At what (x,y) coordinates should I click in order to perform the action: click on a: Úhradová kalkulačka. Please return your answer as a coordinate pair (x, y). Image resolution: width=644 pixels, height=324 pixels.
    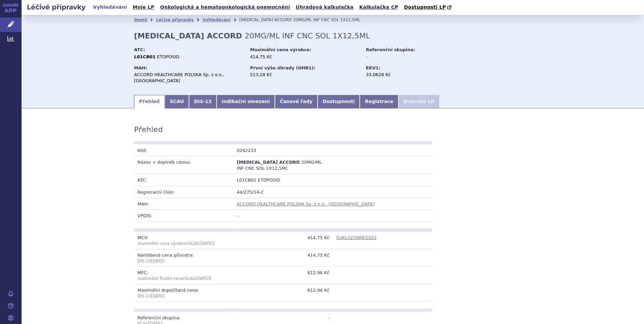
    Looking at the image, I should click on (324, 7).